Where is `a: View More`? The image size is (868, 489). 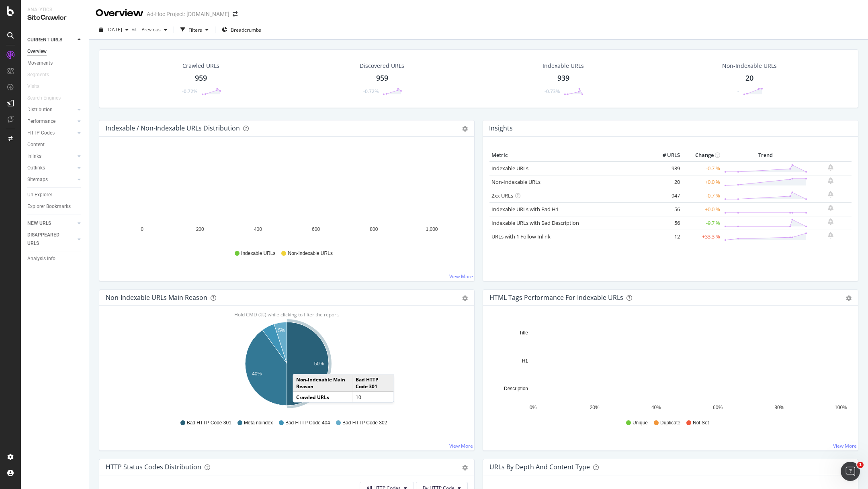 a: View More is located at coordinates (844, 445).